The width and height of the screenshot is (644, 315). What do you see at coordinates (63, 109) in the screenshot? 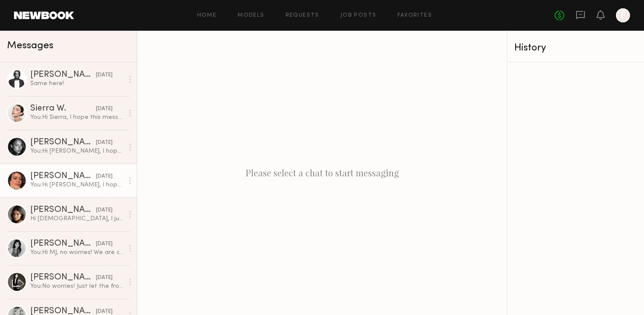
I see `div: Sierra W.` at bounding box center [63, 109].